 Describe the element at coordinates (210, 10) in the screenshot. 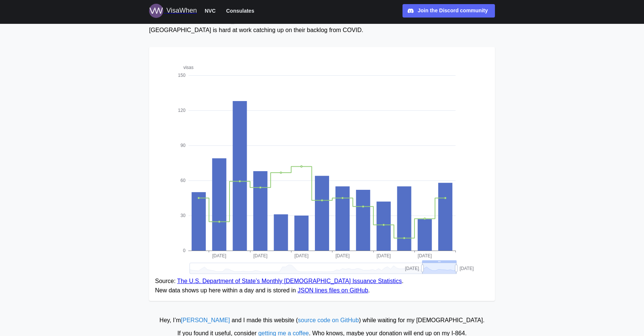

I see `a: NVC` at that location.